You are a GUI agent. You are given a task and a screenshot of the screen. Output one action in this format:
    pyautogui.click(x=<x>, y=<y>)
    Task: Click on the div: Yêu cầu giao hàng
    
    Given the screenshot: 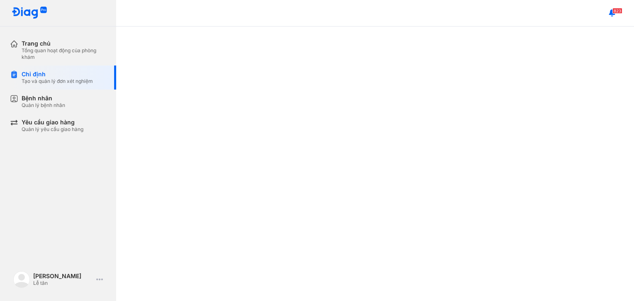 What is the action you would take?
    pyautogui.click(x=52, y=122)
    